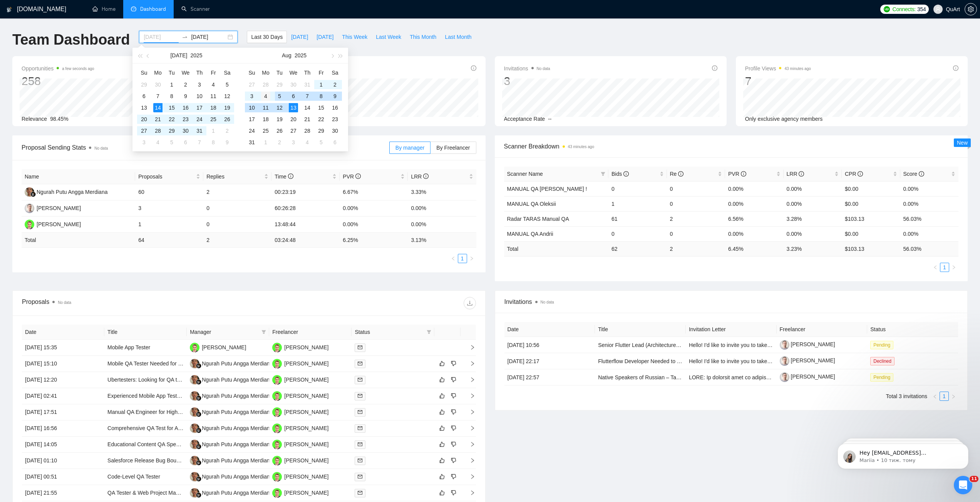  I want to click on a: Declined, so click(883, 361).